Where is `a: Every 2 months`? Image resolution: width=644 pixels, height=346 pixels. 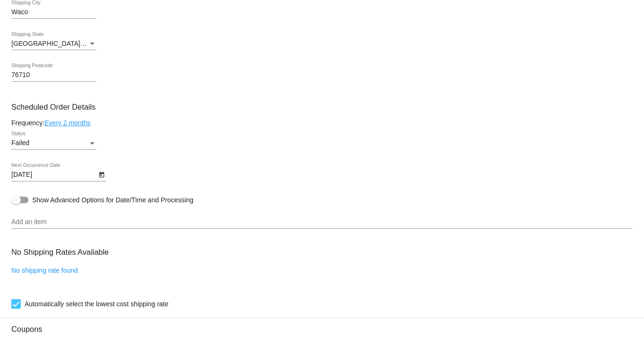 a: Every 2 months is located at coordinates (67, 123).